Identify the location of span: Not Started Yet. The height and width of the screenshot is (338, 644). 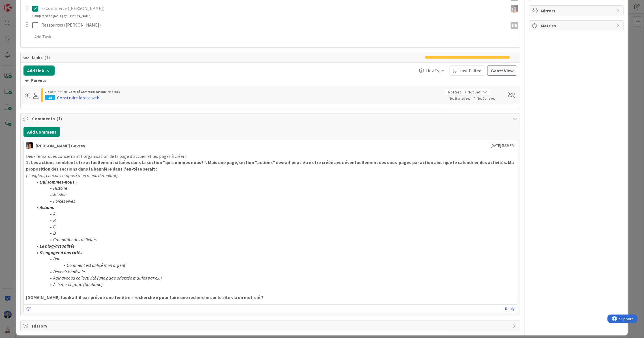
(459, 98).